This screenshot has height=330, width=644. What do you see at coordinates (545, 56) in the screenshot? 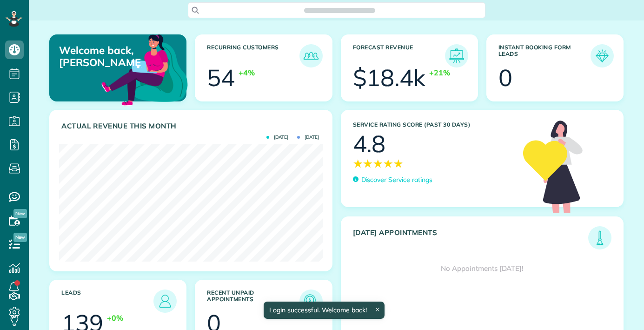
I see `h3: Instant Booking Form Leads` at bounding box center [545, 56].